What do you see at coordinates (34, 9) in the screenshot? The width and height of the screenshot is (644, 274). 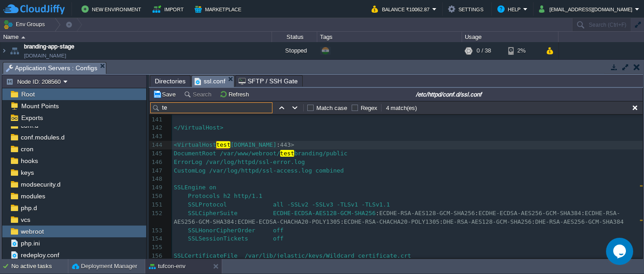 I see `img: CloudJiffy` at bounding box center [34, 9].